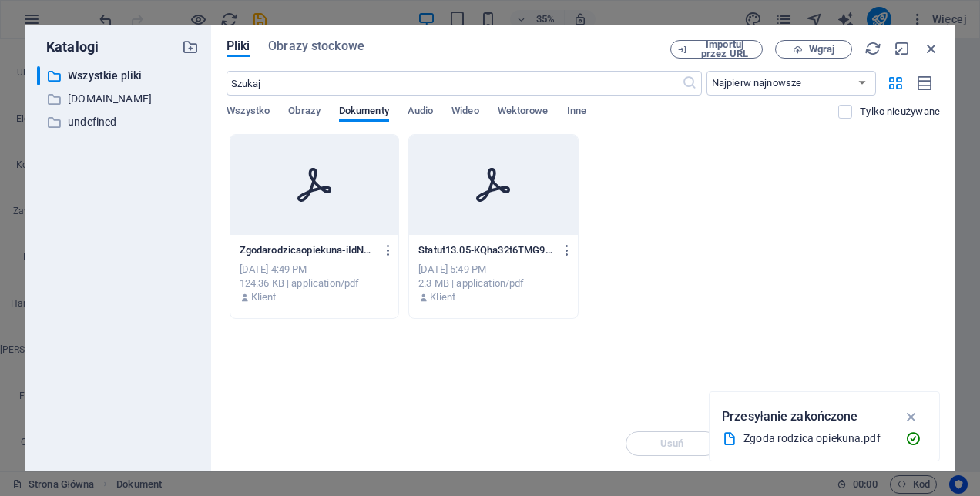 Image resolution: width=980 pixels, height=496 pixels. I want to click on p: Wszystkie pliki, so click(119, 76).